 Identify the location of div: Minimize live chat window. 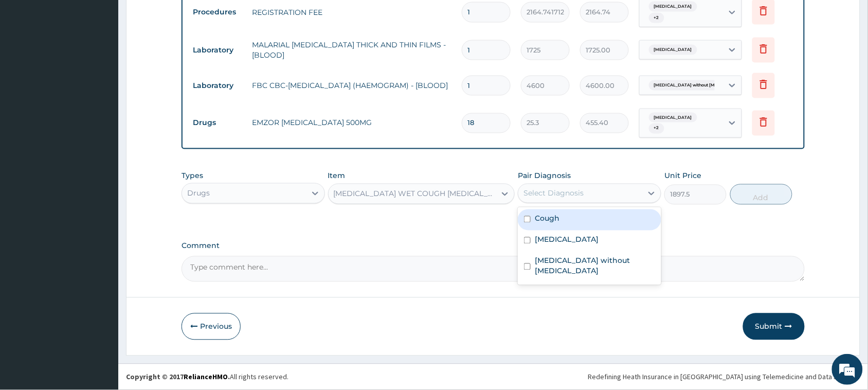
(181, 17).